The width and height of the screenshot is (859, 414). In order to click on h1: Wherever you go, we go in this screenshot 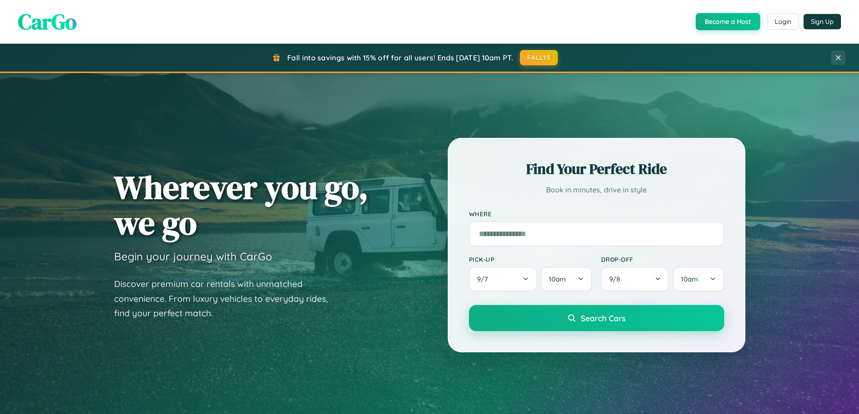, I will do `click(241, 205)`.